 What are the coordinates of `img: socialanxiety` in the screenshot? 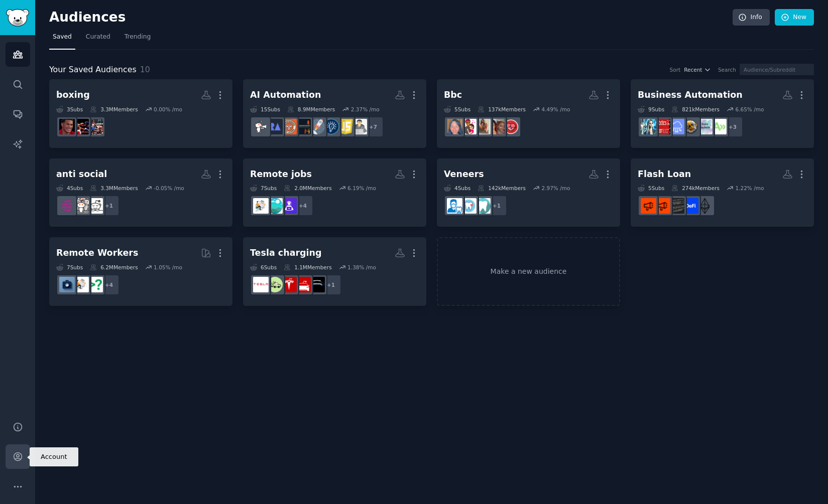 It's located at (80, 206).